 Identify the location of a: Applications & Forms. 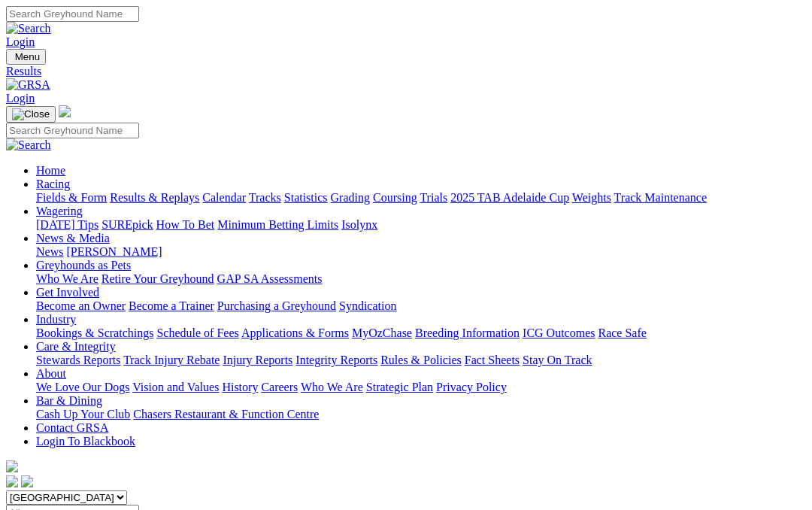
(295, 333).